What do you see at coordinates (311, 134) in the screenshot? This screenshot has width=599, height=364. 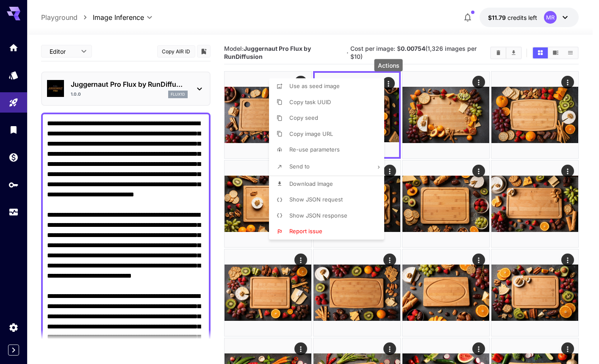 I see `span: Copy image URL` at bounding box center [311, 134].